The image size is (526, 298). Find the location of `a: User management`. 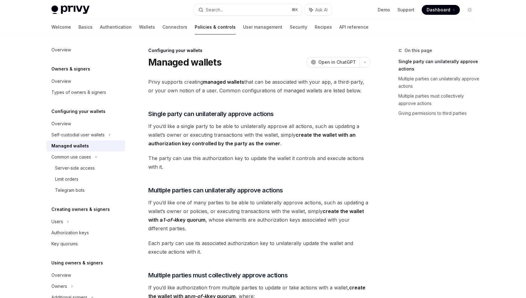

a: User management is located at coordinates (263, 27).